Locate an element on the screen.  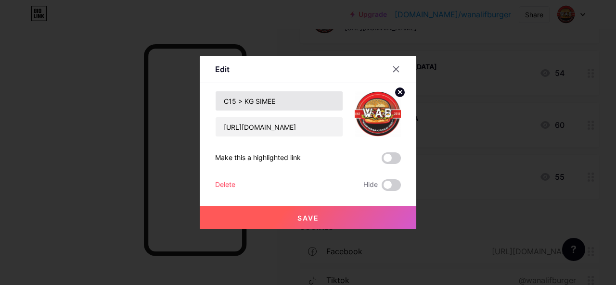
div: Make this a highlighted link is located at coordinates (258, 158).